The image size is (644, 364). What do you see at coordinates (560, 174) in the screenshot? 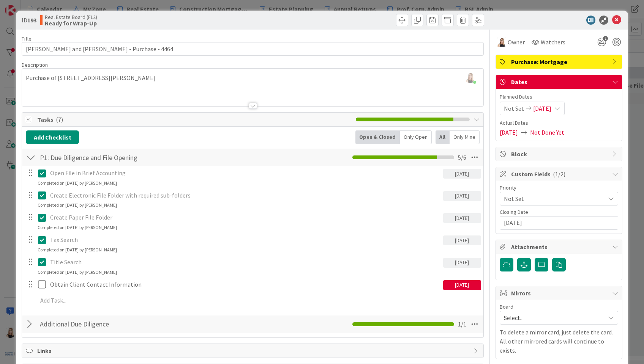
I see `span: Custom Fields` at bounding box center [560, 174].